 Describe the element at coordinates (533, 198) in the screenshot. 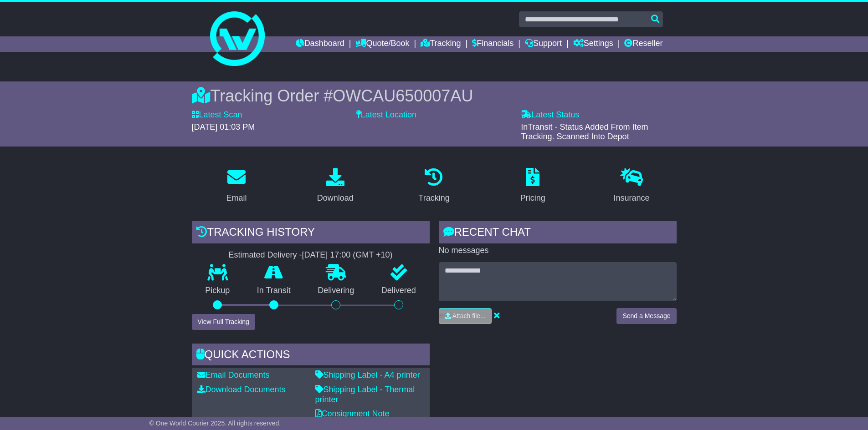

I see `div: Pricing` at that location.